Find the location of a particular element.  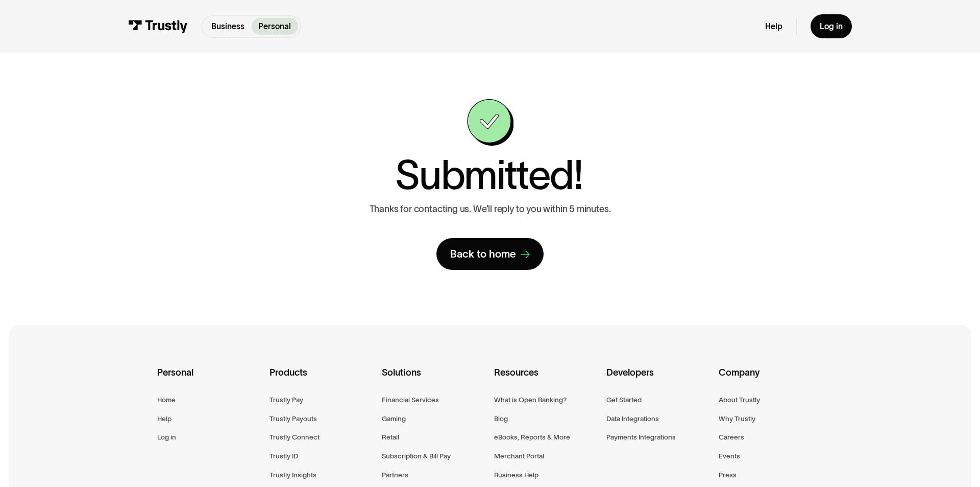

a: Business Help is located at coordinates (517, 474).